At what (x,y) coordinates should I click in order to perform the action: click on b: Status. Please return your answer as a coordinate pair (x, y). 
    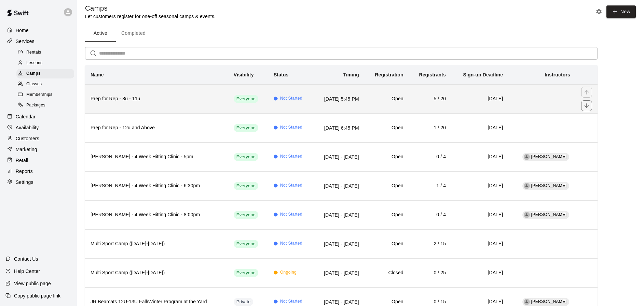
    Looking at the image, I should click on (281, 75).